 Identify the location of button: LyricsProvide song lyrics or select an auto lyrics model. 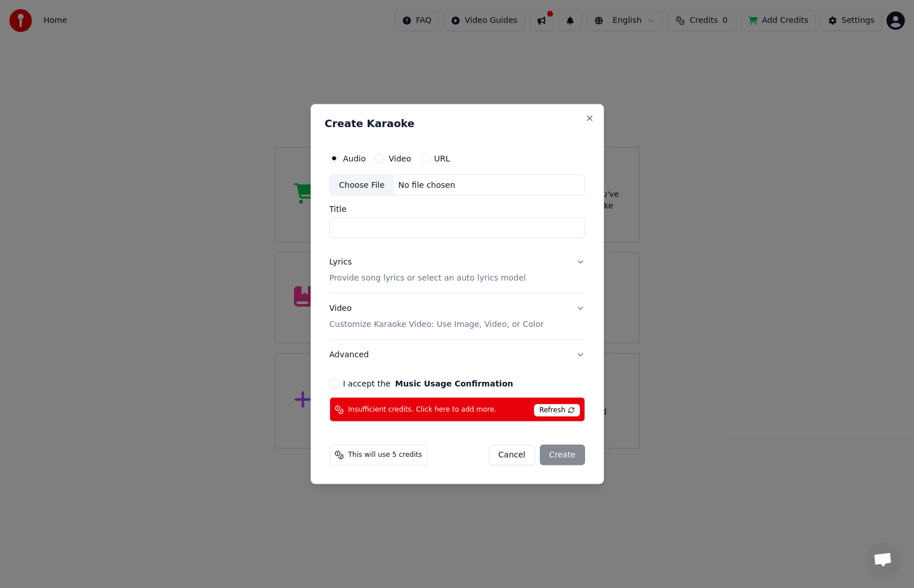
(457, 271).